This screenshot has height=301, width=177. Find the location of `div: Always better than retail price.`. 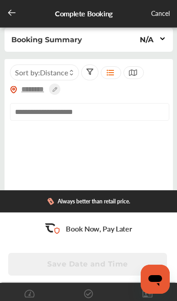

div: Always better than retail price. is located at coordinates (94, 201).